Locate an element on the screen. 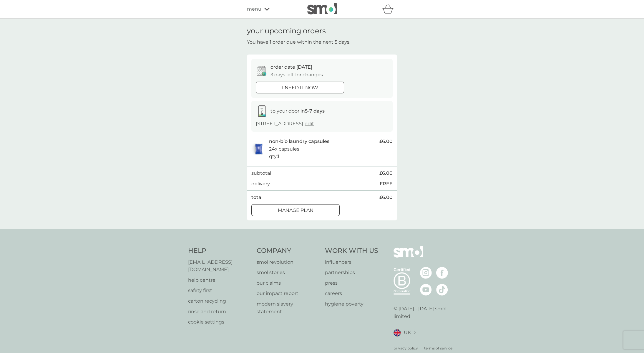 Image resolution: width=644 pixels, height=353 pixels. p: our impact report is located at coordinates (288, 293).